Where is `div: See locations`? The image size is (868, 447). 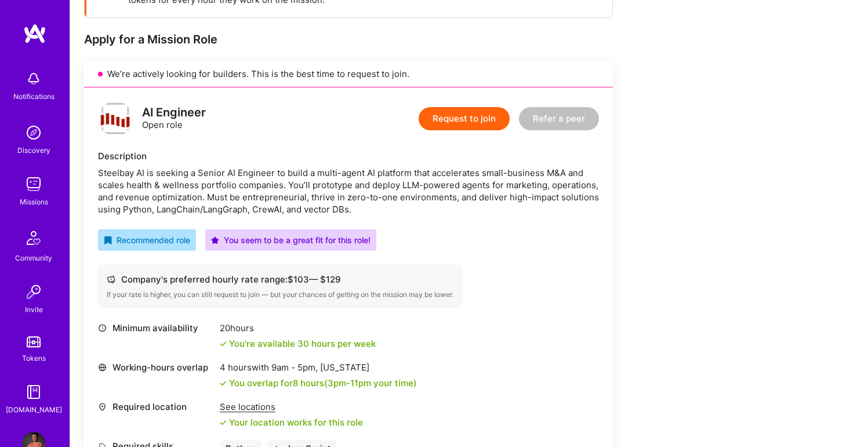 div: See locations is located at coordinates (291, 407).